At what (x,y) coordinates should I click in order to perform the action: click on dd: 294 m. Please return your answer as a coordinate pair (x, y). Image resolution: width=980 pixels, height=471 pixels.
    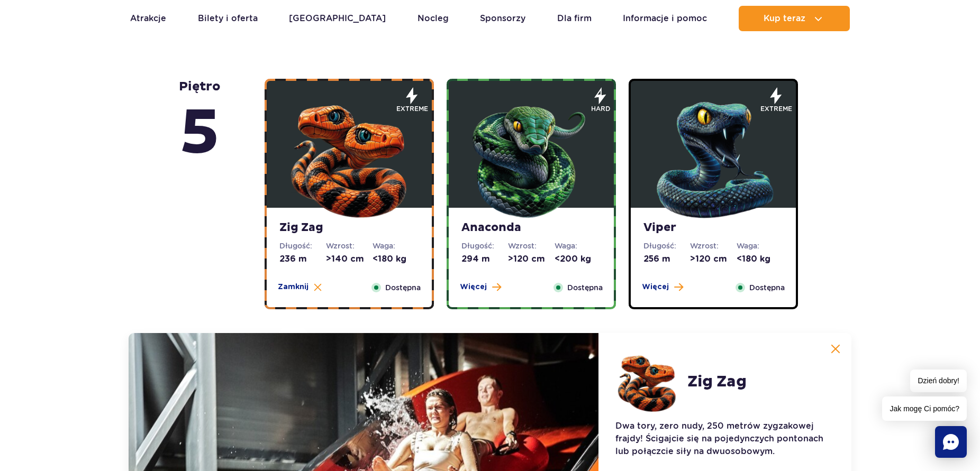
    Looking at the image, I should click on (485, 259).